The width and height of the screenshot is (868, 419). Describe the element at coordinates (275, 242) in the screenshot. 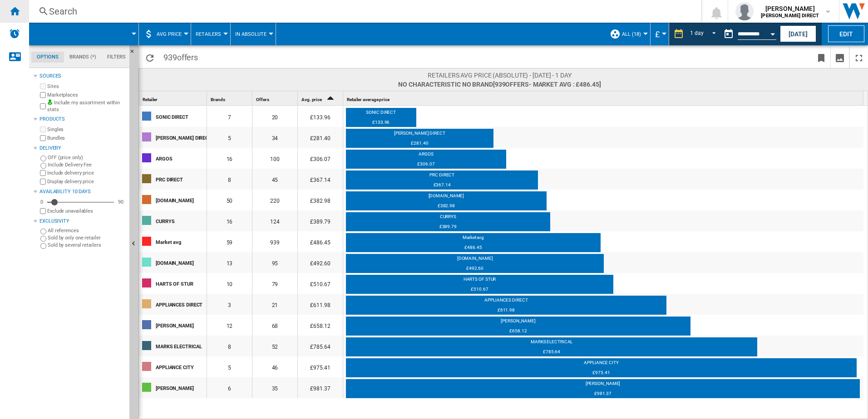

I see `div: 939` at that location.